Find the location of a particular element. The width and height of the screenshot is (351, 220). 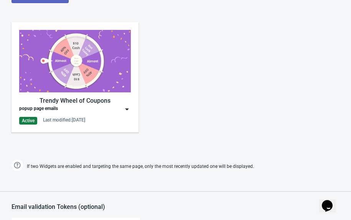

img: trendy_game.png is located at coordinates (75, 61).